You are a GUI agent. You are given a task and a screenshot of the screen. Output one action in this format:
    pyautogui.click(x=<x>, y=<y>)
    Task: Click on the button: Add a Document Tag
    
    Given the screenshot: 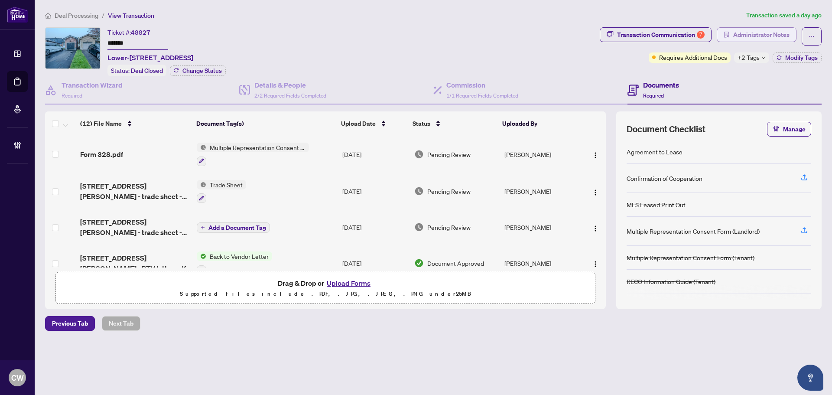 What is the action you would take?
    pyautogui.click(x=233, y=227)
    